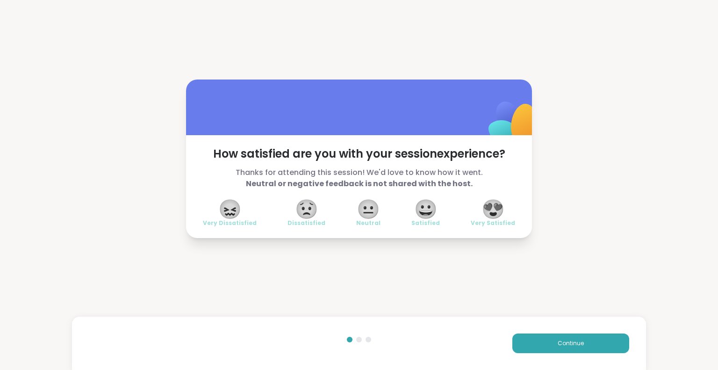 This screenshot has height=370, width=718. Describe the element at coordinates (571, 343) in the screenshot. I see `span: Continue` at that location.